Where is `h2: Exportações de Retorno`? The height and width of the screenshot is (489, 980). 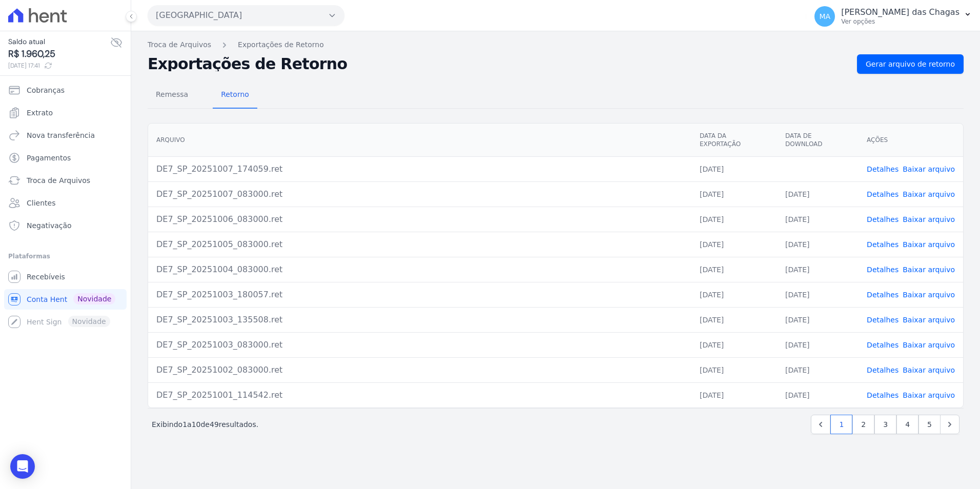 h2: Exportações de Retorno is located at coordinates (498, 64).